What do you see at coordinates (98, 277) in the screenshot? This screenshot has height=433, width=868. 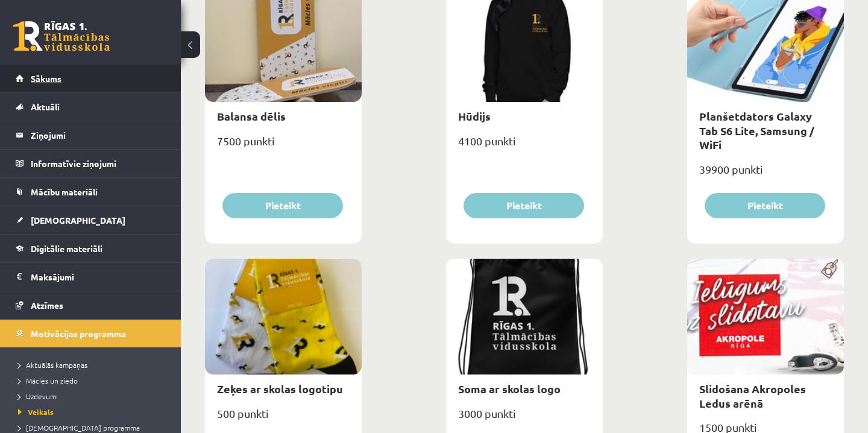 I see `legend: Maksājumi` at bounding box center [98, 277].